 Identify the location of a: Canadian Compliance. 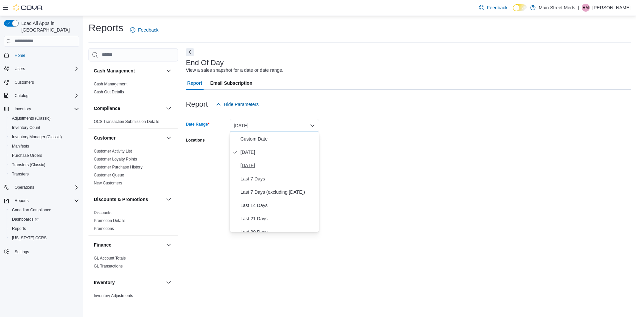
(32, 210).